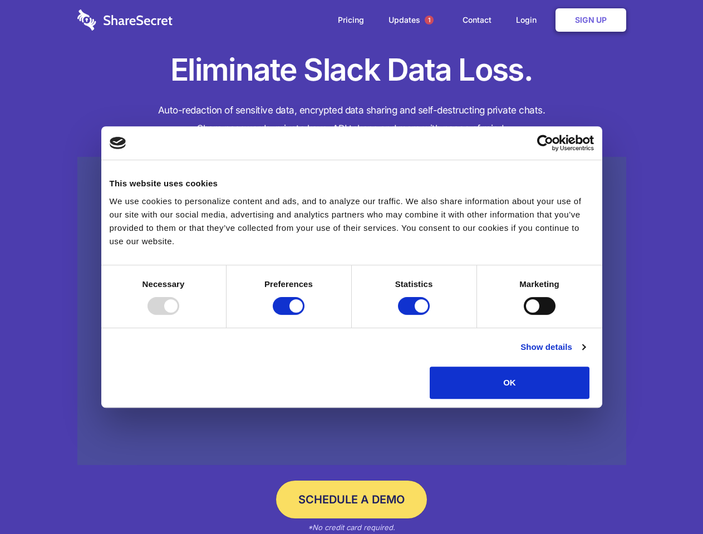 This screenshot has width=703, height=534. What do you see at coordinates (509, 383) in the screenshot?
I see `button: OK` at bounding box center [509, 383].